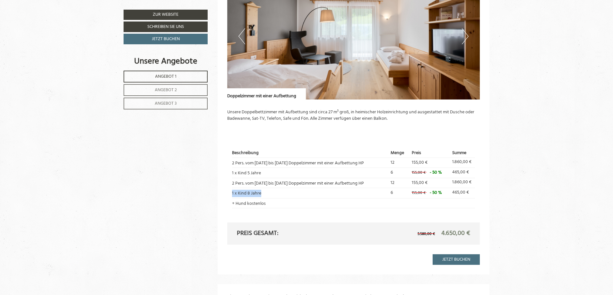  I want to click on a: Zur Website, so click(166, 15).